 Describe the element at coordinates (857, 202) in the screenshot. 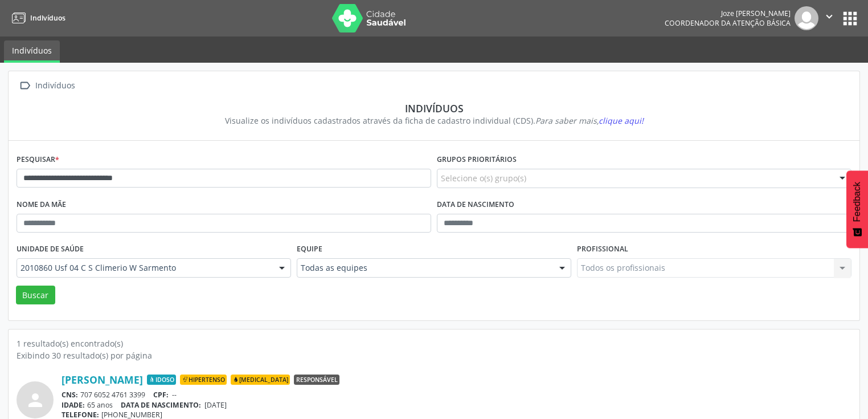

I see `span: Feedback` at that location.